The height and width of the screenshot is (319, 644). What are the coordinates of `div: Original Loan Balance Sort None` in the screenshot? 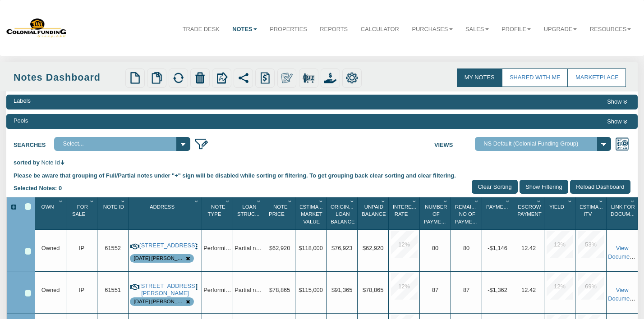 It's located at (343, 213).